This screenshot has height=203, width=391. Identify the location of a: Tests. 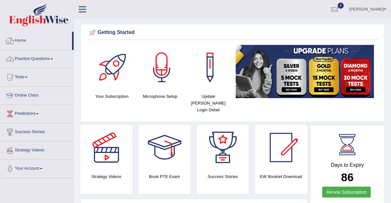
(37, 76).